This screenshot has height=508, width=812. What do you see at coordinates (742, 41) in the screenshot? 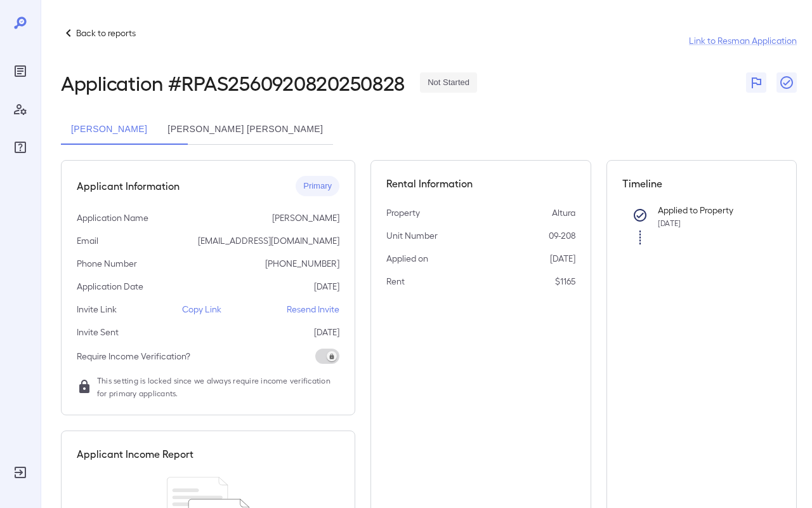
I see `a: Link to Resman Application` at bounding box center [742, 41].